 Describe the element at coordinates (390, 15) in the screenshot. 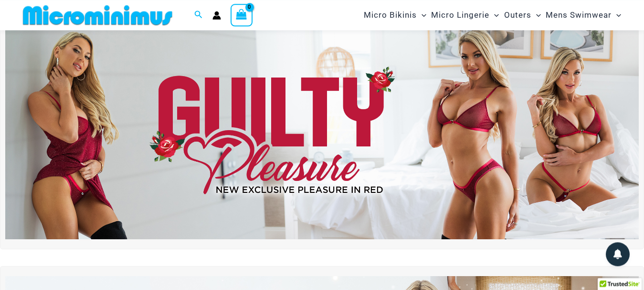

I see `span: Micro Bikinis` at that location.